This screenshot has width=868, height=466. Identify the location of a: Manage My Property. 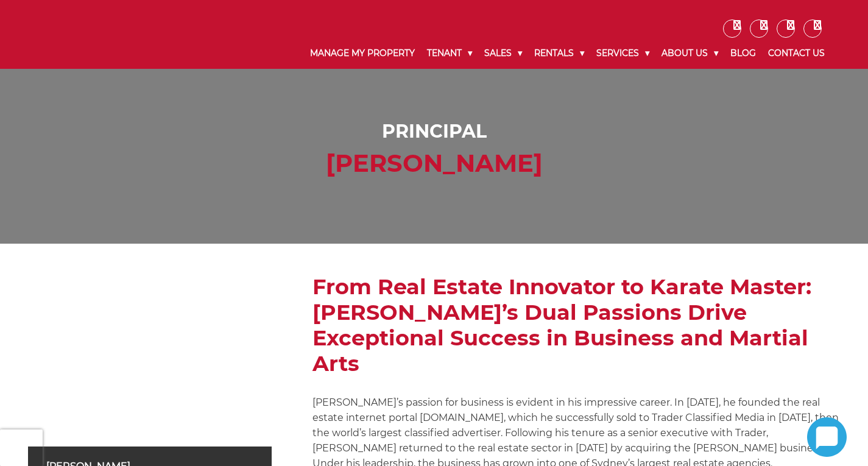
(362, 53).